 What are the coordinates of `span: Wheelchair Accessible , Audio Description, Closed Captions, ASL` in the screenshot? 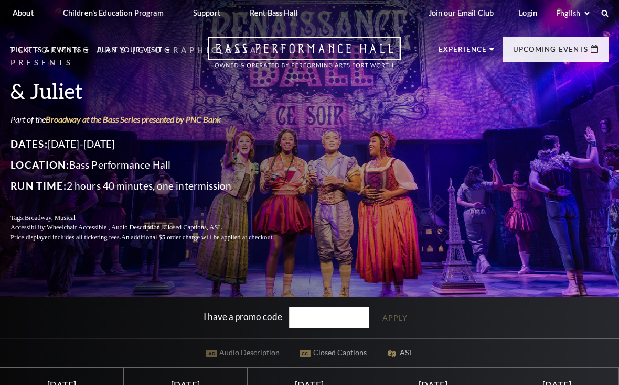 It's located at (134, 228).